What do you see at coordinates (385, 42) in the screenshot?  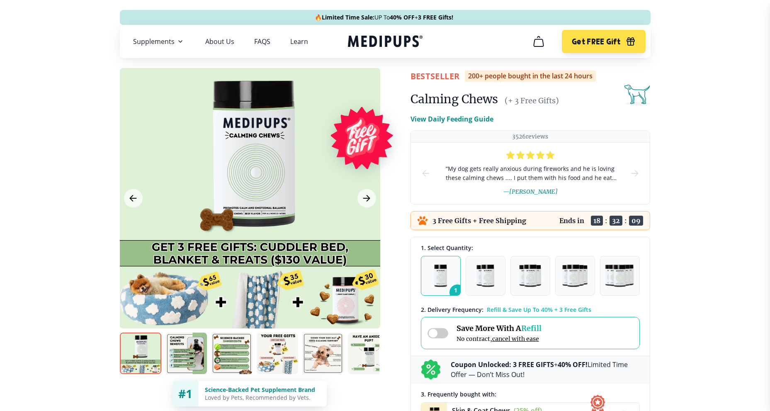 I see `a: Medipups` at bounding box center [385, 42].